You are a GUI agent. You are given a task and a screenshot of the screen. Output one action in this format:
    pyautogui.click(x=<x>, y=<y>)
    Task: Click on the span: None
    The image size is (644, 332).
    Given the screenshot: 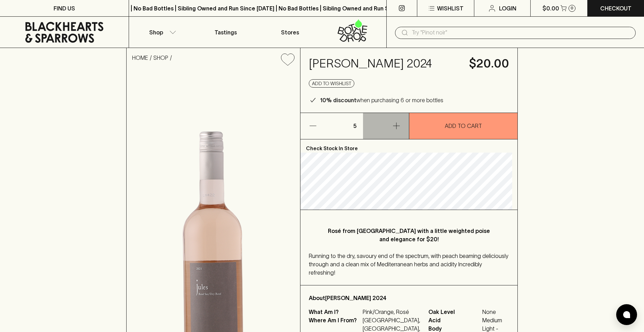 What is the action you would take?
    pyautogui.click(x=495, y=312)
    